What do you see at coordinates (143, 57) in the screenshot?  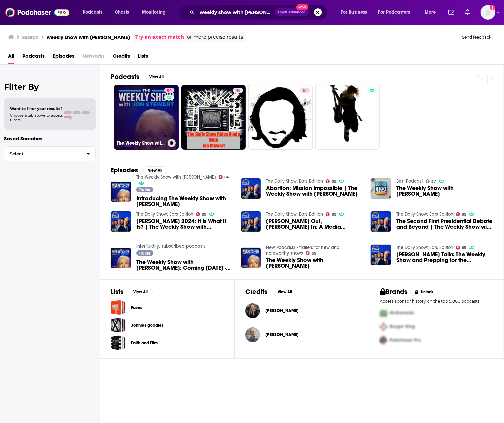 I see `a: Lists` at bounding box center [143, 57].